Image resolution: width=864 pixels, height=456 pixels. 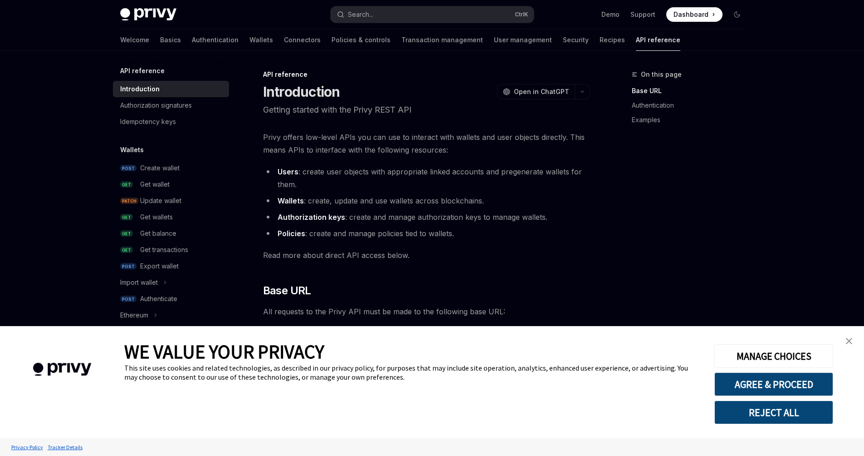 I want to click on img: dark logo, so click(x=148, y=15).